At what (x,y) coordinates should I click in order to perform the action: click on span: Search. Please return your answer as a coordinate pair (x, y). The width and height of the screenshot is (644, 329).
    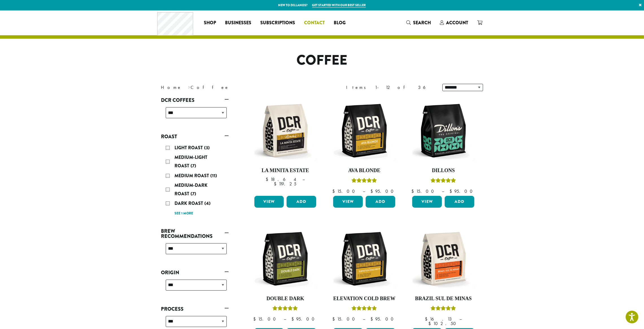
    Looking at the image, I should click on (422, 22).